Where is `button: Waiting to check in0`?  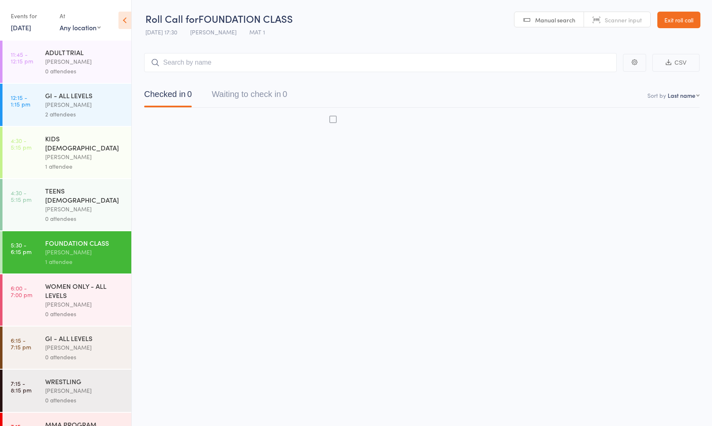 button: Waiting to check in0 is located at coordinates (249, 96).